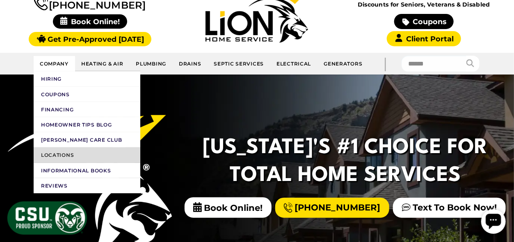 This screenshot has height=242, width=514. What do you see at coordinates (87, 171) in the screenshot?
I see `a: Informational Books` at bounding box center [87, 171].